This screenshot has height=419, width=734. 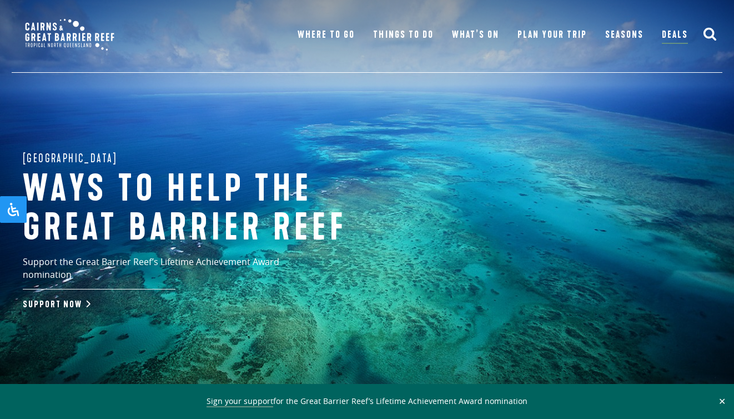 I want to click on a: Deals, so click(x=674, y=36).